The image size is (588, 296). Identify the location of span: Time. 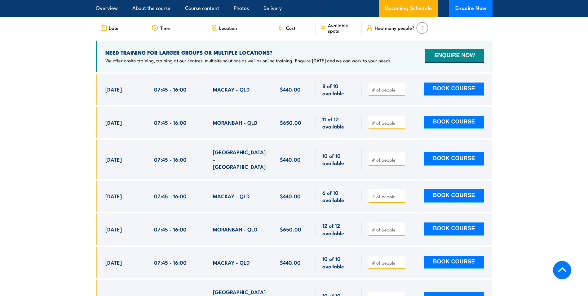
(165, 28).